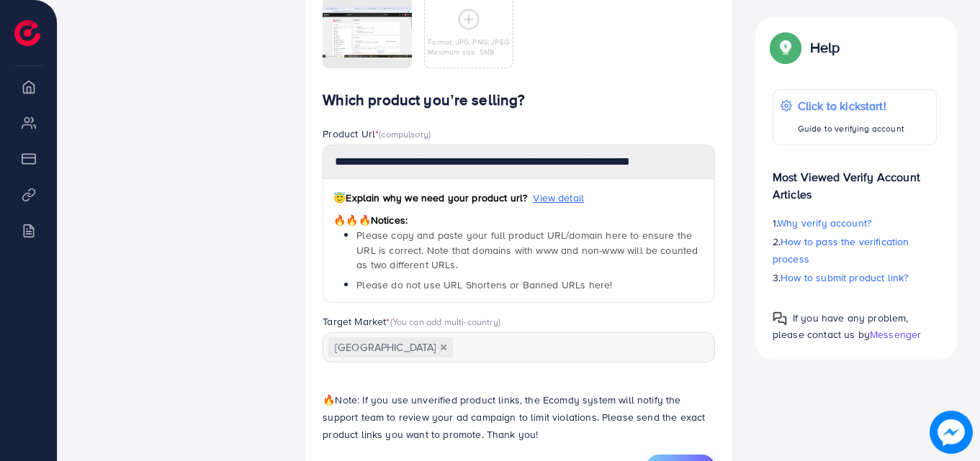 This screenshot has height=461, width=980. Describe the element at coordinates (841, 250) in the screenshot. I see `span: How to pass the verification process` at that location.